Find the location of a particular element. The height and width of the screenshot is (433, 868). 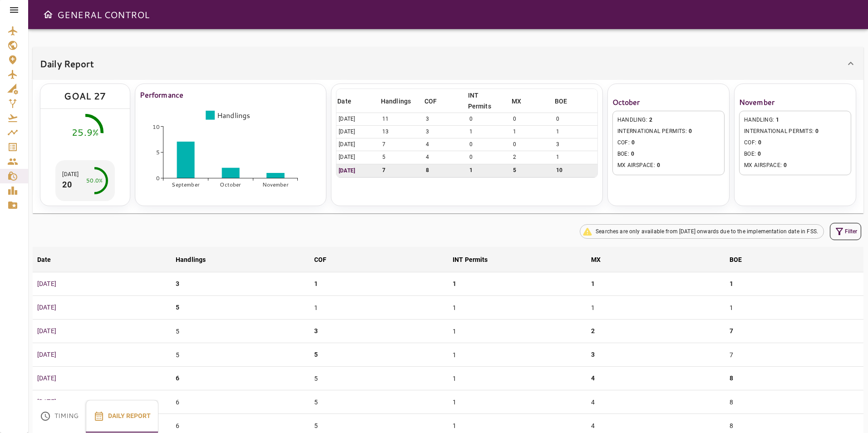

p: 7 is located at coordinates (732, 331).